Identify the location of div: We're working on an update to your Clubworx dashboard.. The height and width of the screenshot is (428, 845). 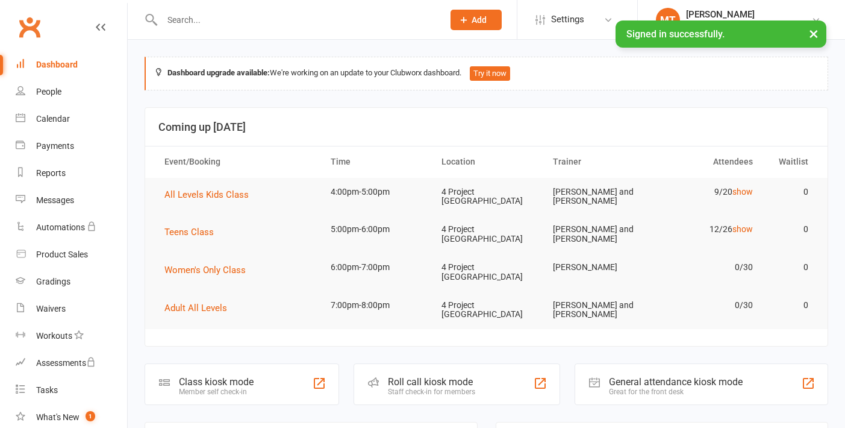
(486, 73).